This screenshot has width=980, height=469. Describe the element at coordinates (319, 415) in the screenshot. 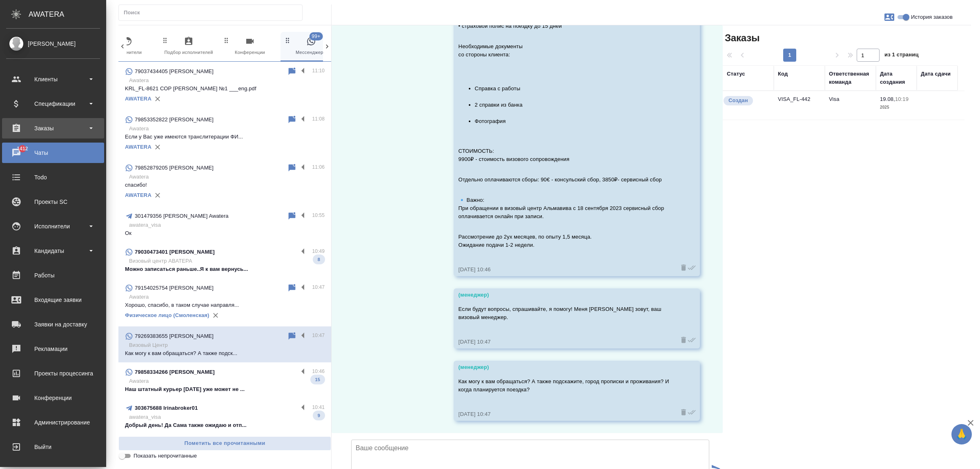

I see `span: 9` at that location.